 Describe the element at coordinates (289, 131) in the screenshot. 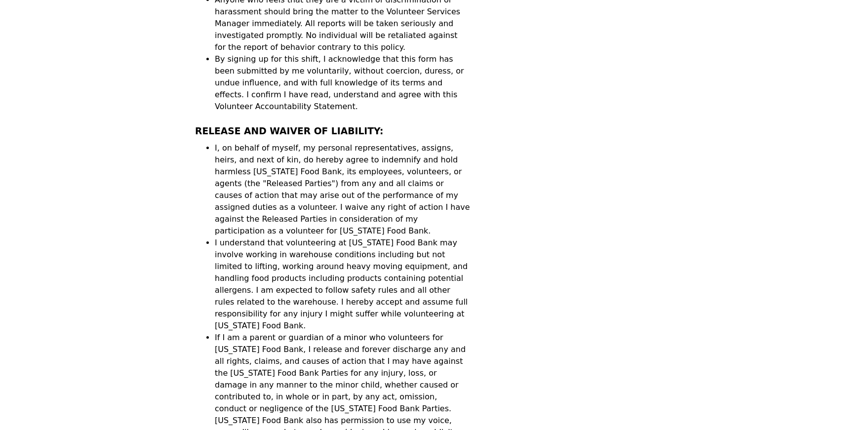

I see `strong: RELEASE AND WAIVER OF LIABILITY:` at that location.